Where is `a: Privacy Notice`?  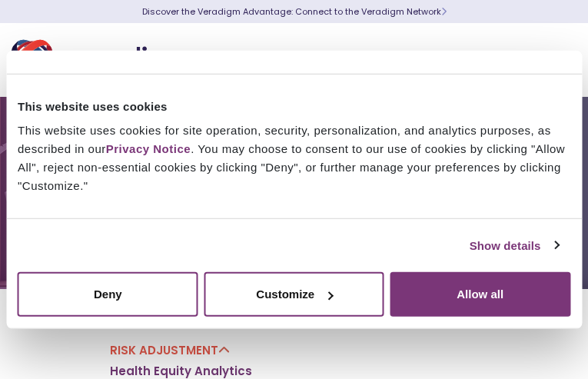 a: Privacy Notice is located at coordinates (148, 148).